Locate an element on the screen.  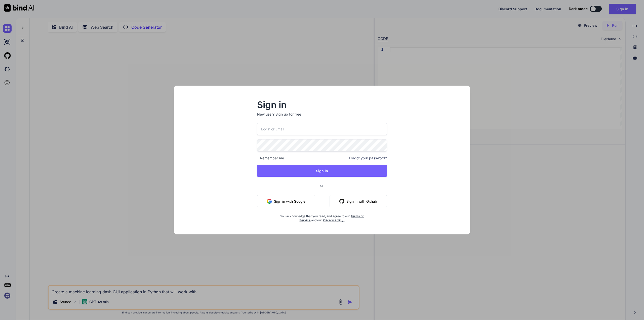
span: or is located at coordinates (322, 186).